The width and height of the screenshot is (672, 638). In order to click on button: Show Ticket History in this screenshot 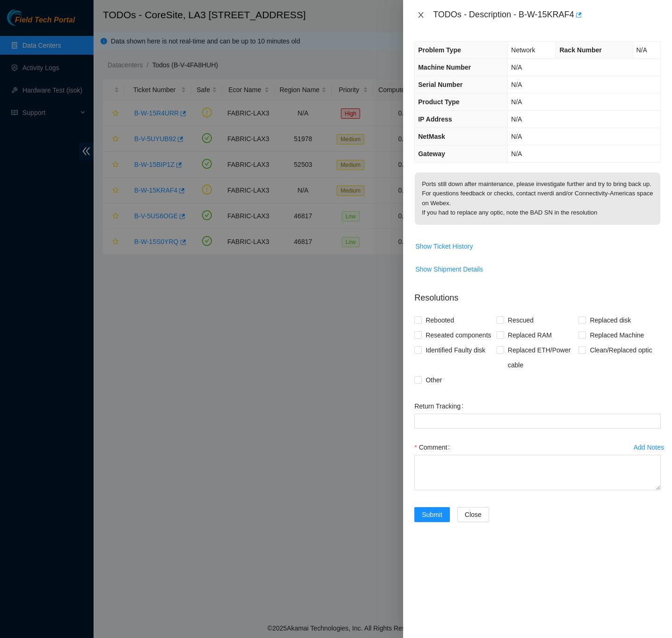, I will do `click(444, 246)`.